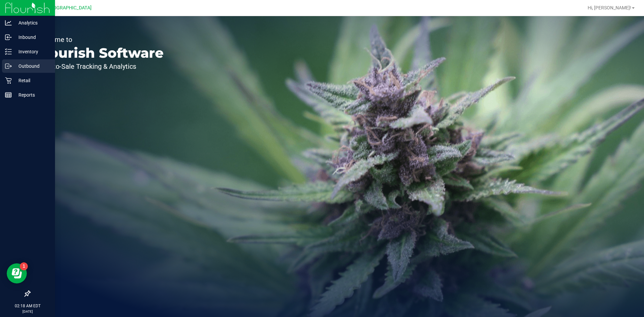 Image resolution: width=644 pixels, height=317 pixels. What do you see at coordinates (8, 95) in the screenshot?
I see `inline-svg: Reports` at bounding box center [8, 95].